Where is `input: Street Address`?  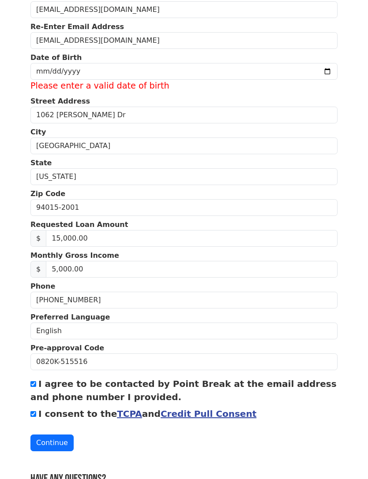 input: Street Address is located at coordinates (184, 115).